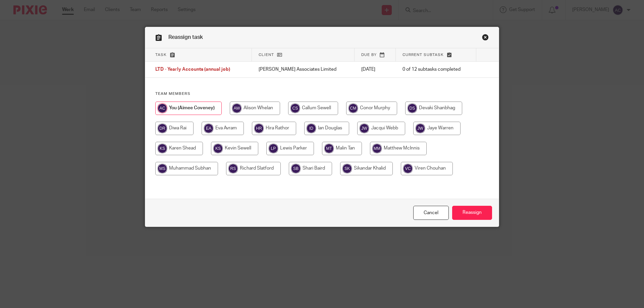  I want to click on input: Reassign, so click(472, 213).